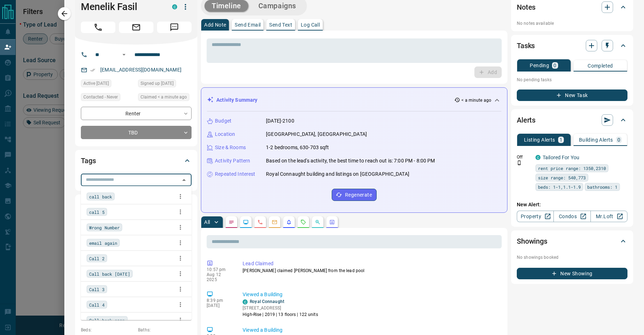 The image size is (644, 335). I want to click on p: Send Email, so click(248, 25).